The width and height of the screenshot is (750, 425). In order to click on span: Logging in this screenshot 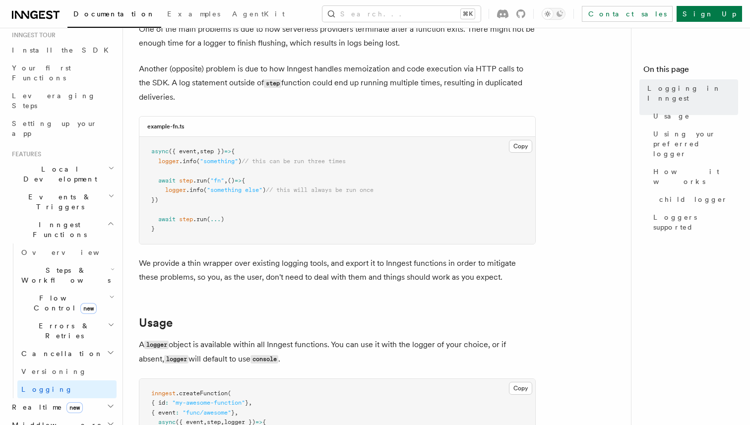, I will do `click(47, 389)`.